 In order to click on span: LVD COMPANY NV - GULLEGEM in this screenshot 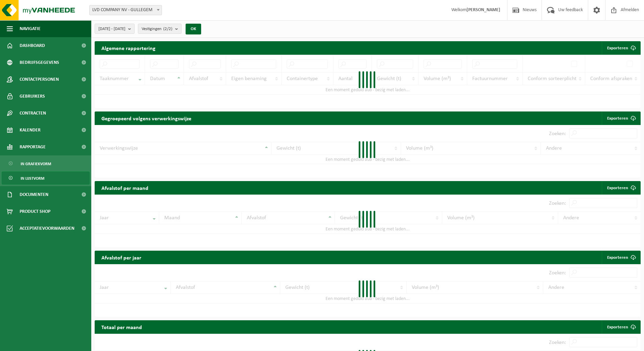, I will do `click(126, 10)`.